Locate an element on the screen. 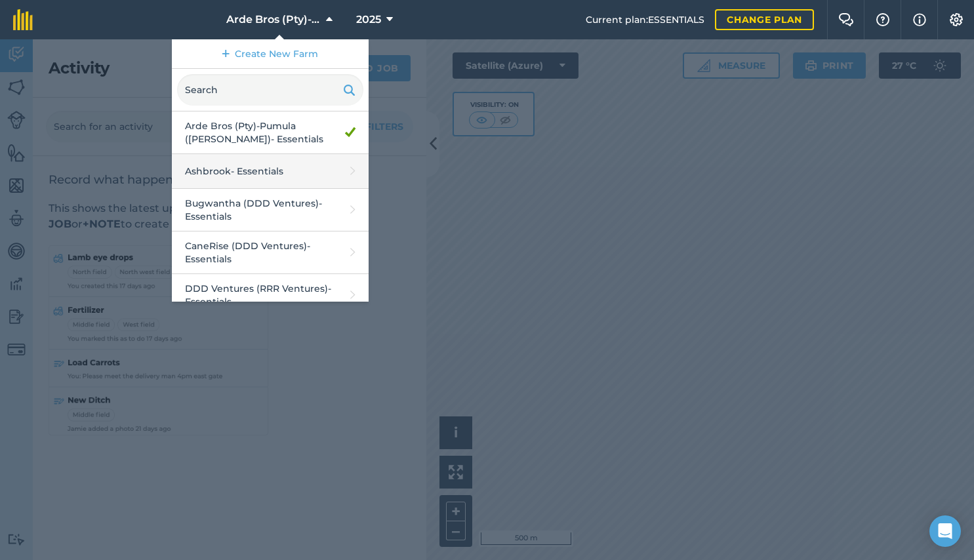 This screenshot has width=974, height=560. a: DDD Ventures (RRR Ventures)- Essentials is located at coordinates (270, 295).